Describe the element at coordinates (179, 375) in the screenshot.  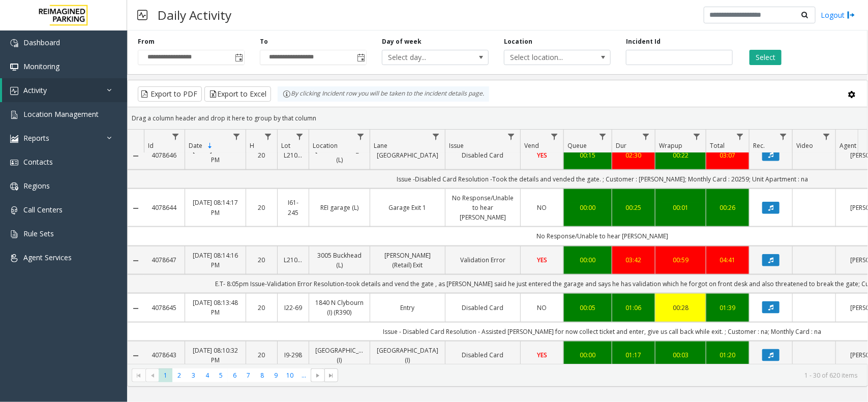
I see `span: Page 2` at that location.